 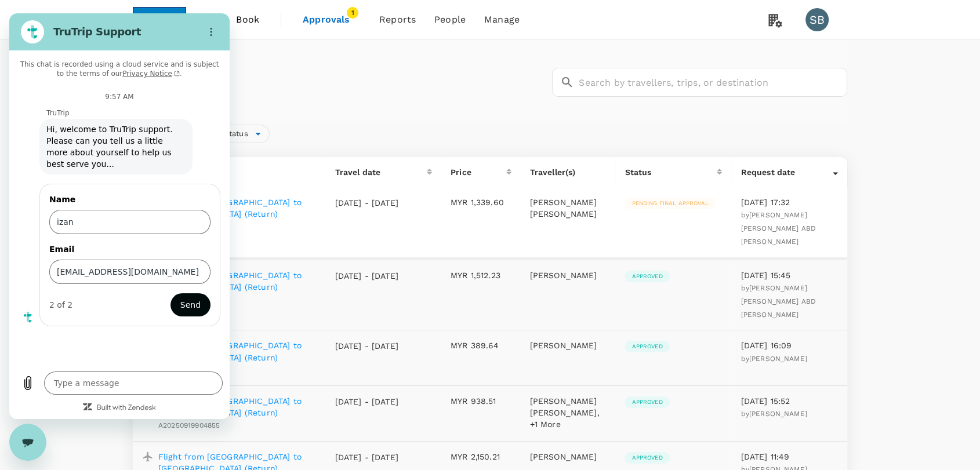 What do you see at coordinates (120, 186) in the screenshot?
I see `label: Name` at bounding box center [120, 186].